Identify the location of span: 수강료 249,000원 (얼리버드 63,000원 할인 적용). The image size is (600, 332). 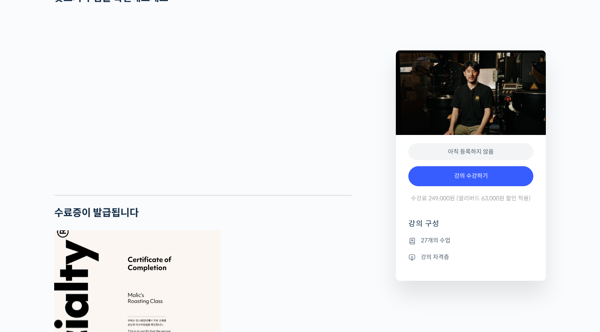
(471, 198).